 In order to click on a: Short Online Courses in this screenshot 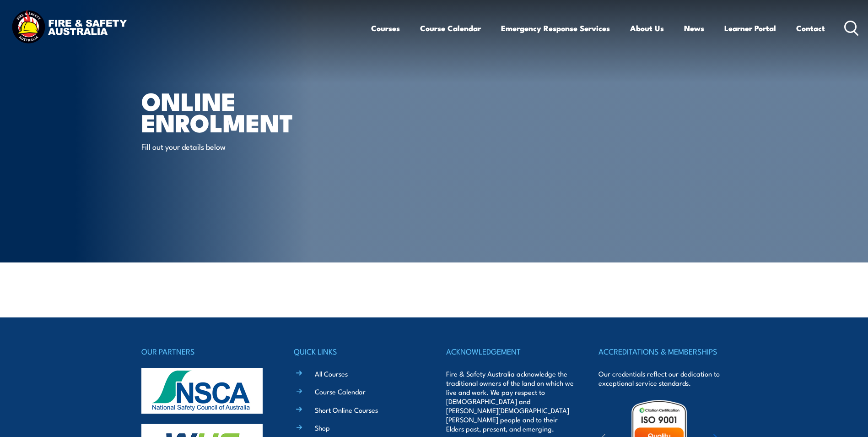, I will do `click(347, 409)`.